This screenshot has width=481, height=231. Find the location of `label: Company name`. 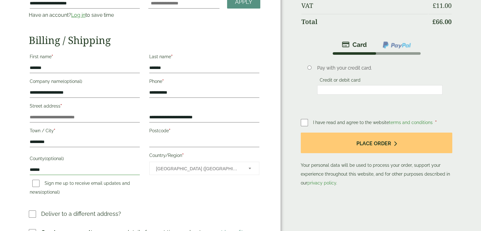

label: Company name is located at coordinates (85, 82).